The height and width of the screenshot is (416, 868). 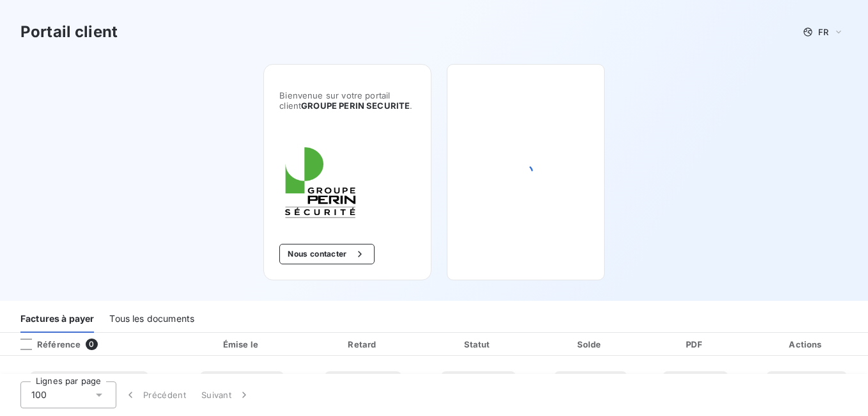 I want to click on button: Suivant, so click(x=226, y=395).